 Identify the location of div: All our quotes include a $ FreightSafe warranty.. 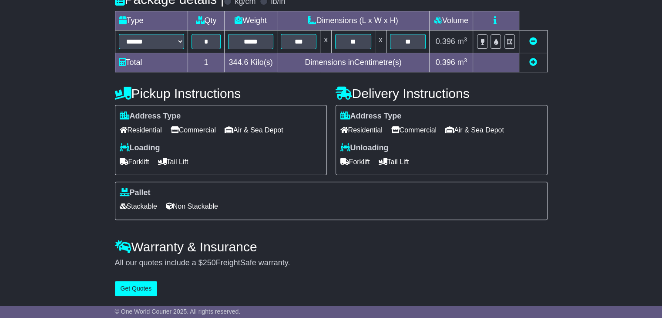
(331, 263).